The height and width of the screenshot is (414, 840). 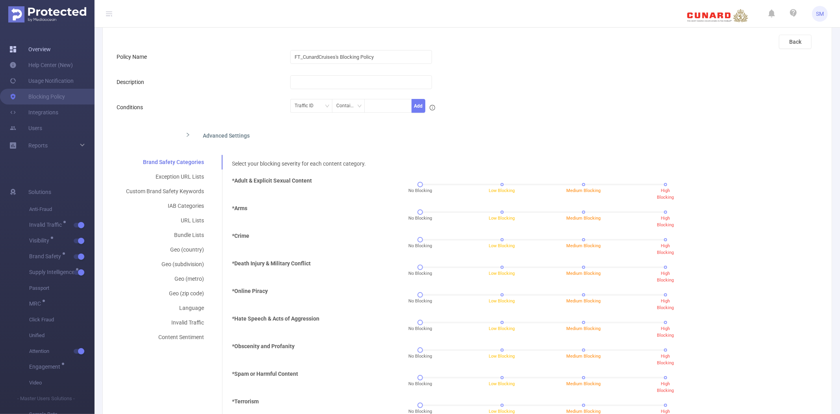 What do you see at coordinates (36, 303) in the screenshot?
I see `span: MRC` at bounding box center [36, 303].